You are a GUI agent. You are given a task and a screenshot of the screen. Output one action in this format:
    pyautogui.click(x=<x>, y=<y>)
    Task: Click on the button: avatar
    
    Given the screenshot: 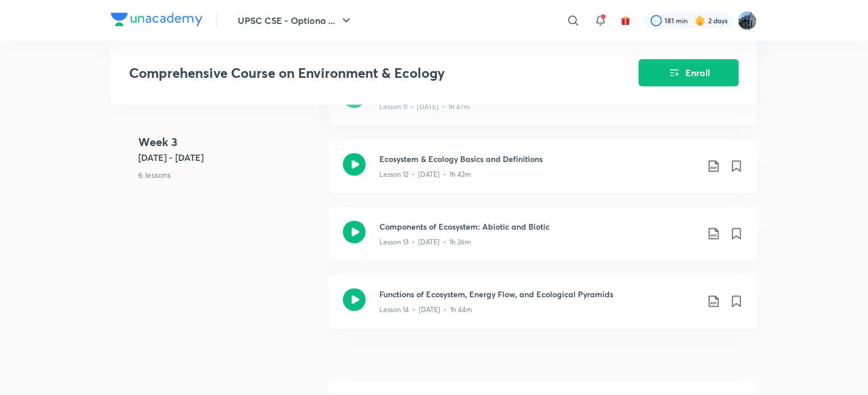 What is the action you would take?
    pyautogui.click(x=626, y=20)
    